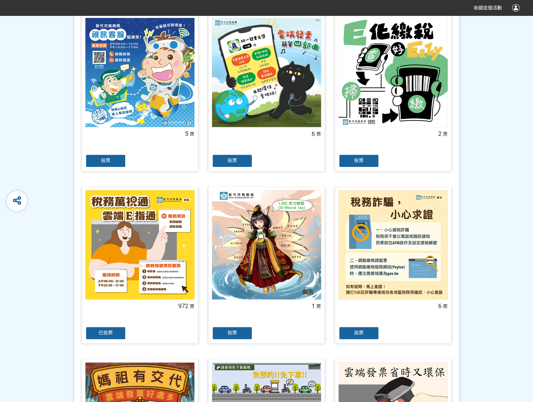  Describe the element at coordinates (140, 93) in the screenshot. I see `a: 5票投票` at that location.